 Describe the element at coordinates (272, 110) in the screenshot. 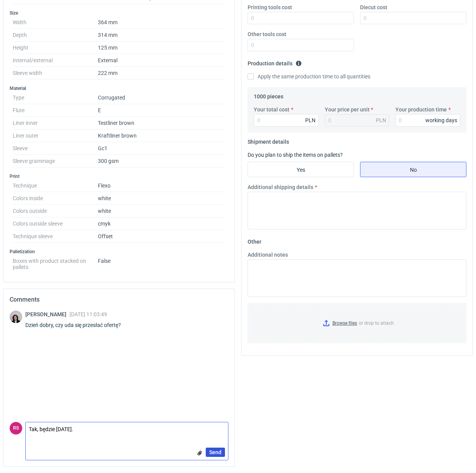

I see `label: Your total cost` at that location.